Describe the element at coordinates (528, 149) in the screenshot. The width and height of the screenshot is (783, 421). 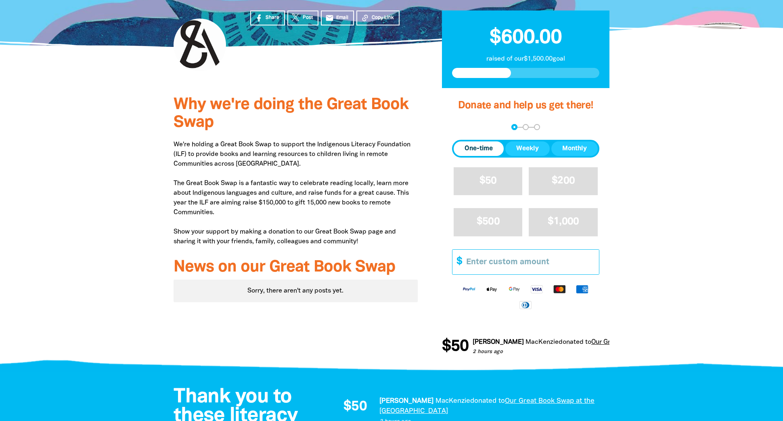
I see `span: Weekly` at that location.